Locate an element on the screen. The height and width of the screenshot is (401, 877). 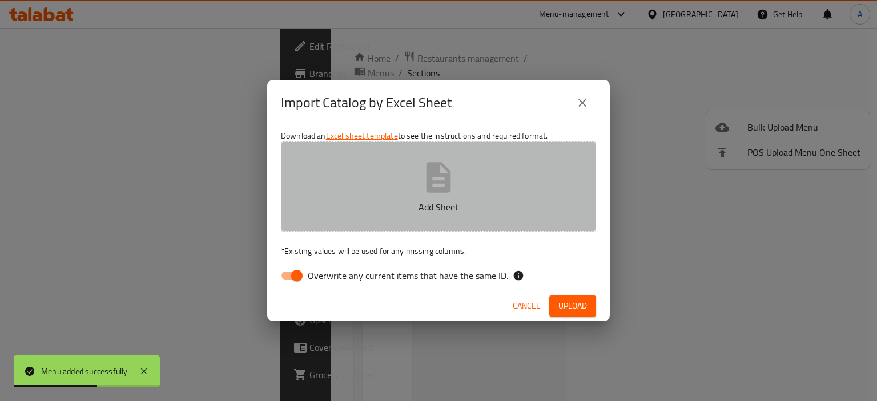
p: Existing values will be used for any missing columns. is located at coordinates (438, 251).